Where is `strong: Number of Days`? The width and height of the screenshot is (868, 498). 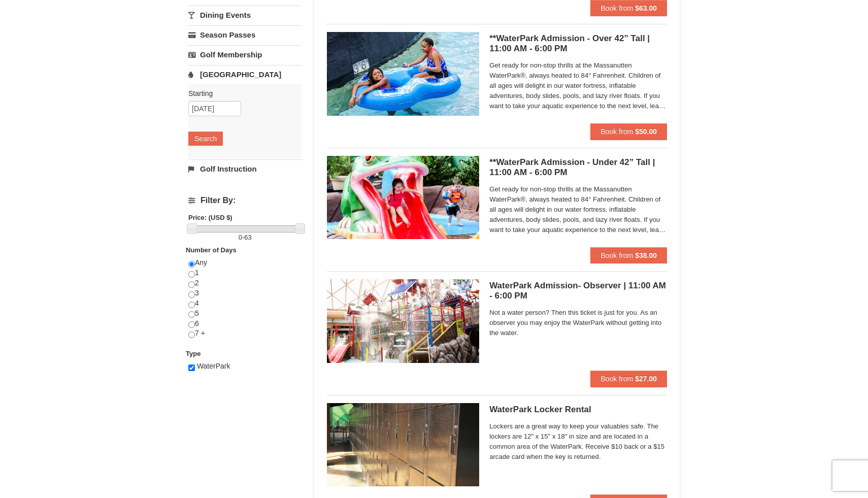 strong: Number of Days is located at coordinates (211, 250).